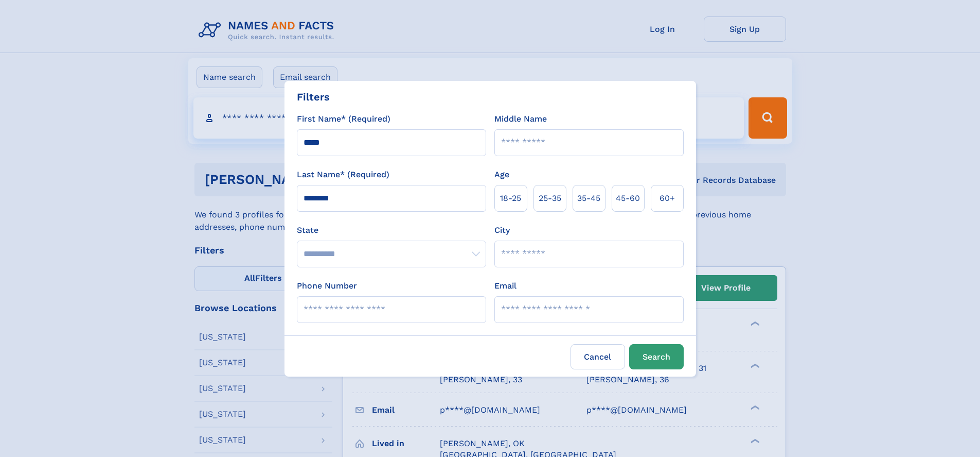  I want to click on label: Middle Name, so click(521, 119).